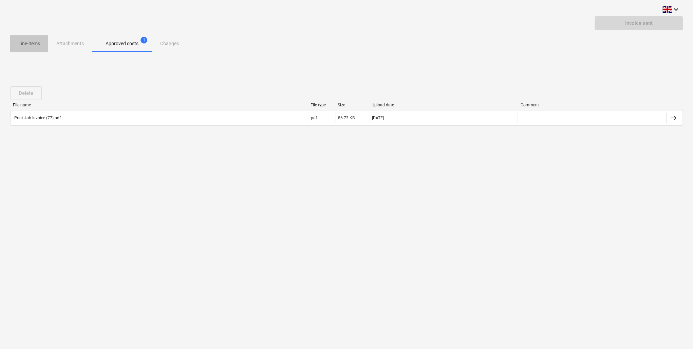 This screenshot has height=349, width=693. Describe the element at coordinates (314, 118) in the screenshot. I see `div: pdf` at that location.